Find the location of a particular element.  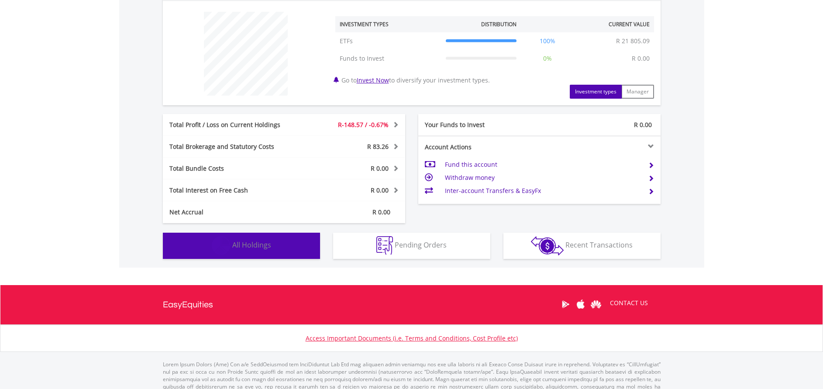

div: Go to to diversify your investment types. is located at coordinates (495, 53).